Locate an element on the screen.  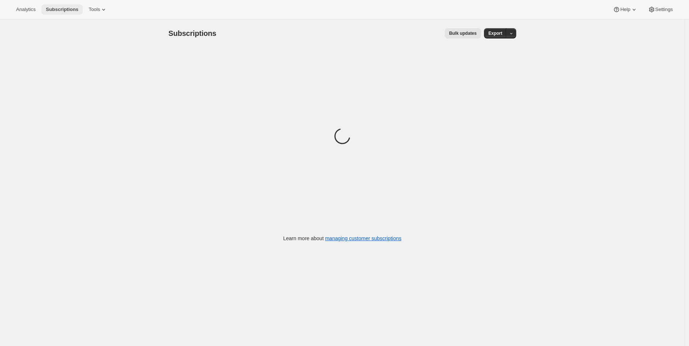
span: Settings is located at coordinates (665, 10).